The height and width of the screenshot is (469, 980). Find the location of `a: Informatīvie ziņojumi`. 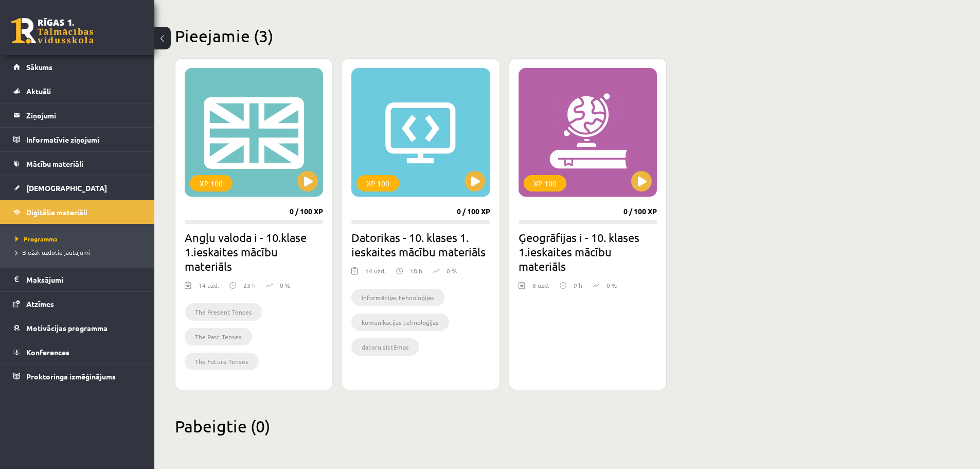

a: Informatīvie ziņojumi is located at coordinates (77, 140).